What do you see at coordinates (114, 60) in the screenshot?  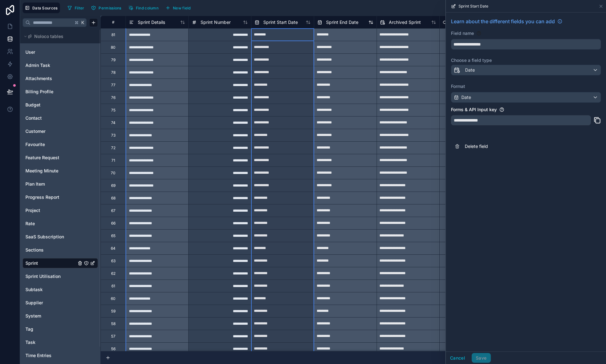 I see `div: 79` at bounding box center [114, 60].